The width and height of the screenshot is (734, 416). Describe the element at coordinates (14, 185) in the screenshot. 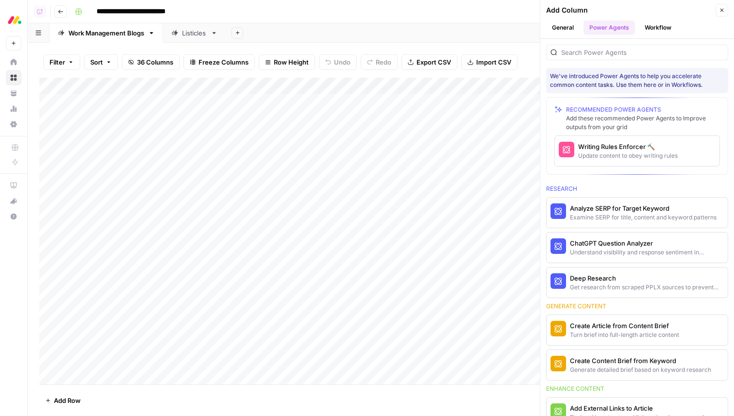

I see `a: AirOps Academy` at that location.